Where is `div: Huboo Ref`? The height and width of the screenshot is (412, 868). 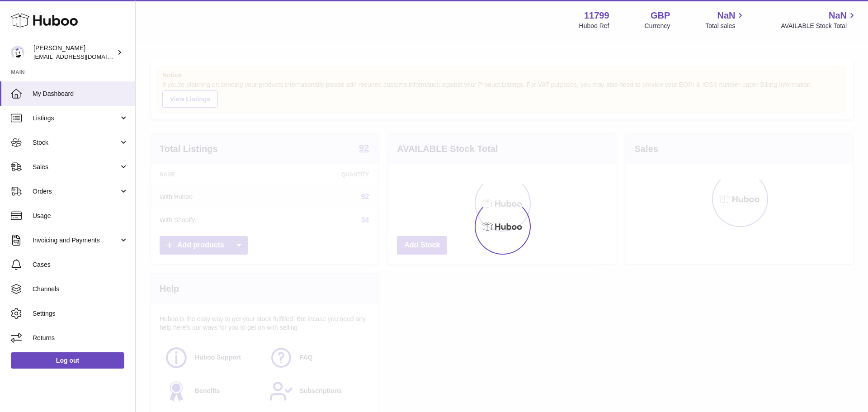
div: Huboo Ref is located at coordinates (594, 26).